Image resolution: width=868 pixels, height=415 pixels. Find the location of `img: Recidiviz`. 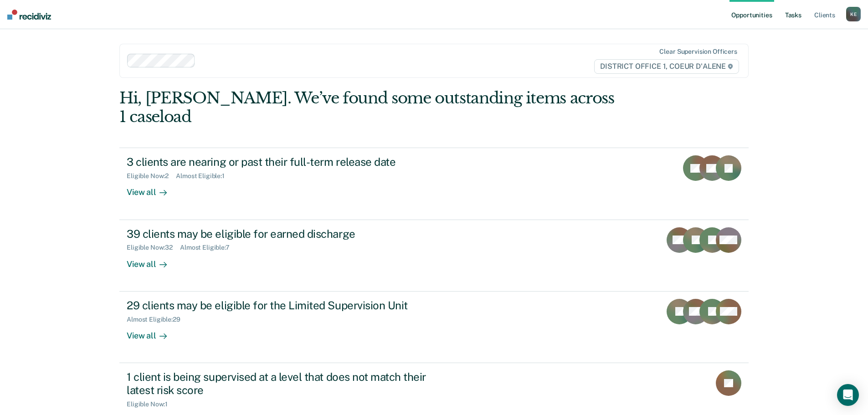

img: Recidiviz is located at coordinates (29, 14).